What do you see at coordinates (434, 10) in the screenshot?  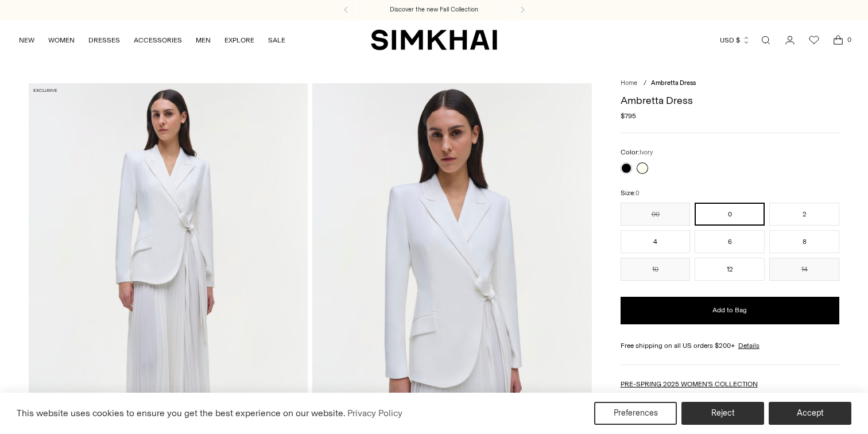 I see `h3: Discover the new Fall Collection` at bounding box center [434, 10].